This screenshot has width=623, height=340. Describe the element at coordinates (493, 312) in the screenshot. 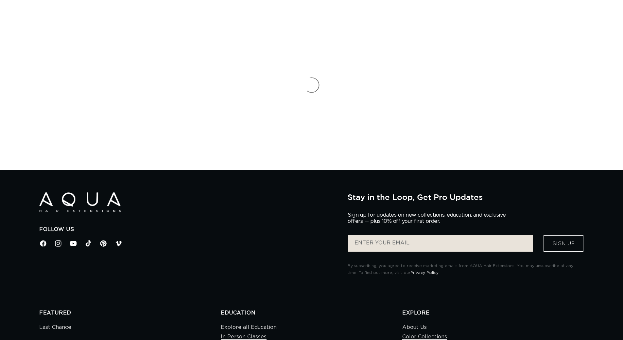

I see `h2: EXPLORE` at that location.